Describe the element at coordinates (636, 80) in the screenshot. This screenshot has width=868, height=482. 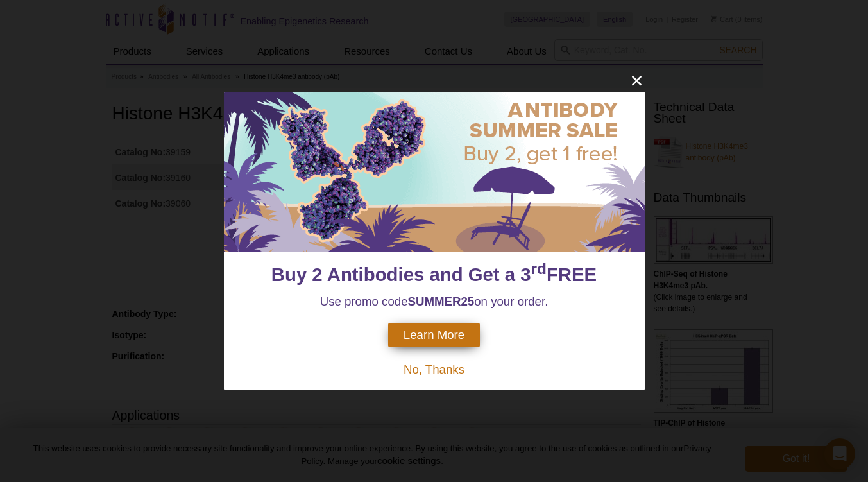
I see `button: close` at that location.